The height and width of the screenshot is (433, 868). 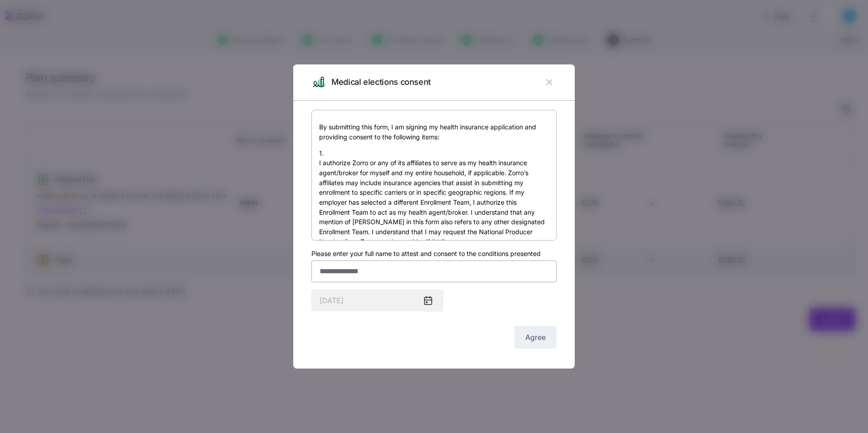 What do you see at coordinates (377, 300) in the screenshot?
I see `input: MM/DD/YYYY` at bounding box center [377, 300].